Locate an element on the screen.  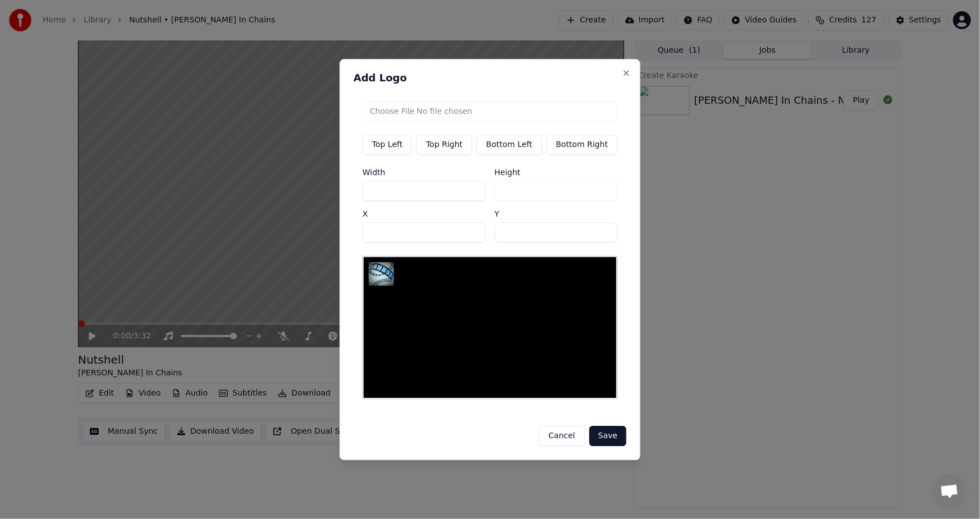
button: Cancel is located at coordinates (561, 436).